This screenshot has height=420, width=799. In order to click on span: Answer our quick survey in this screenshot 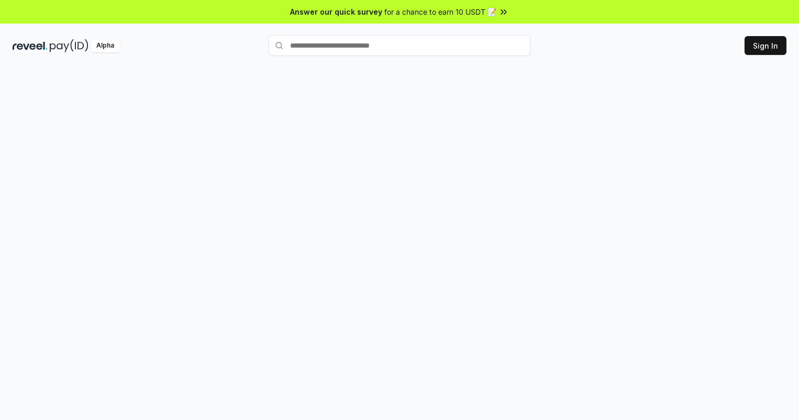, I will do `click(336, 12)`.